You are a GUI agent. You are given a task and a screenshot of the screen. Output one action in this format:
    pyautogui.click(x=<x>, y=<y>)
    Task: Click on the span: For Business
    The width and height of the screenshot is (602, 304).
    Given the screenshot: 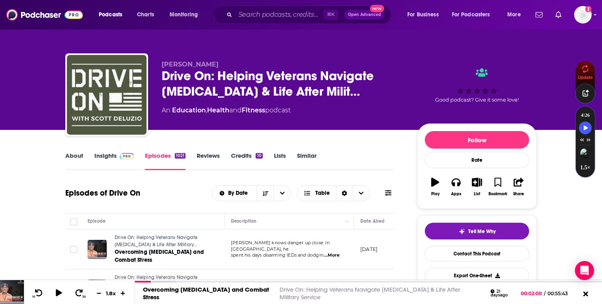 What is the action you would take?
    pyautogui.click(x=423, y=15)
    